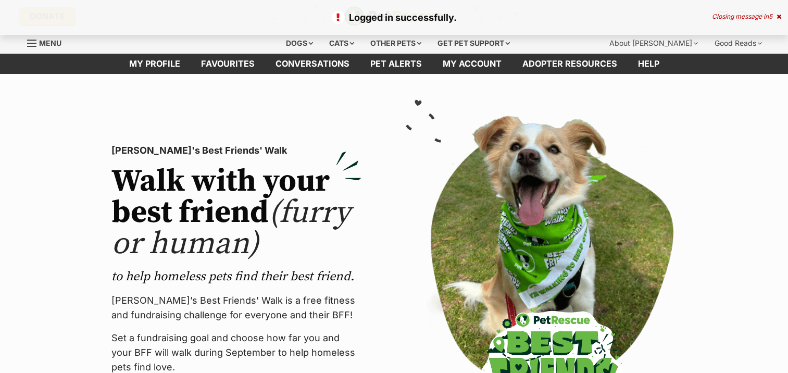  What do you see at coordinates (299, 43) in the screenshot?
I see `div: Dogs` at bounding box center [299, 43].